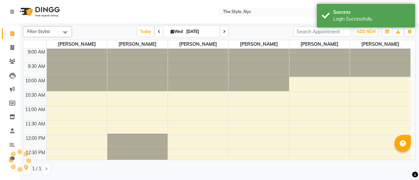 The image size is (419, 180). I want to click on div: 12:00 PM, so click(35, 138).